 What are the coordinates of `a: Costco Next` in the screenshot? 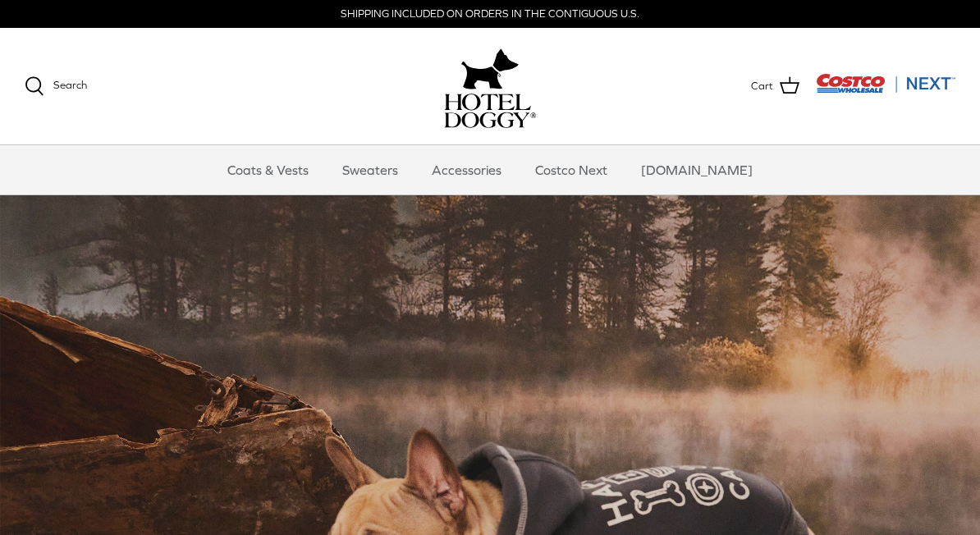 It's located at (571, 169).